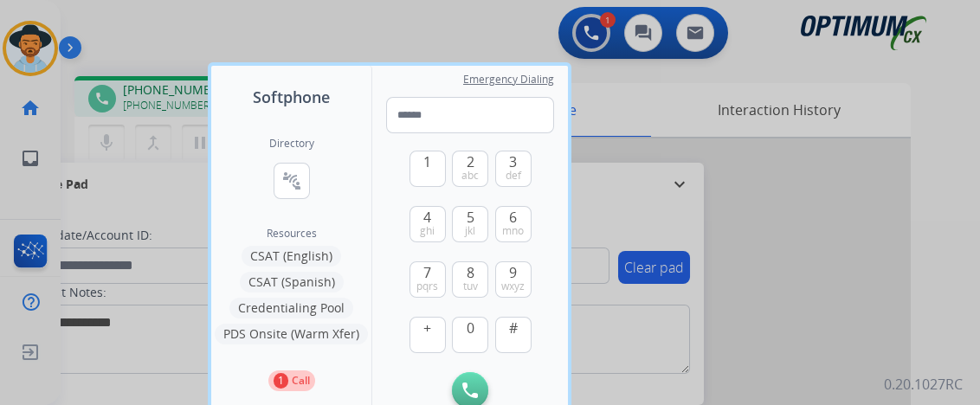  What do you see at coordinates (470, 161) in the screenshot?
I see `span: 2` at bounding box center [470, 161].